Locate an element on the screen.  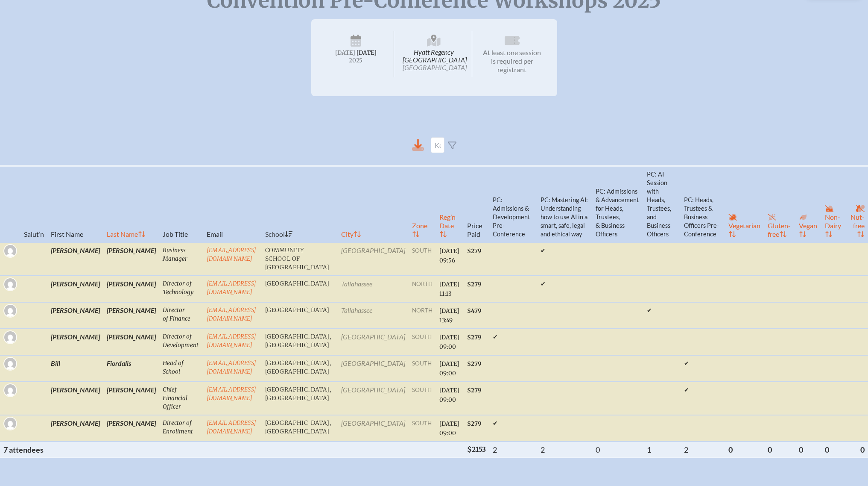
th: Last Name is located at coordinates (131, 204).